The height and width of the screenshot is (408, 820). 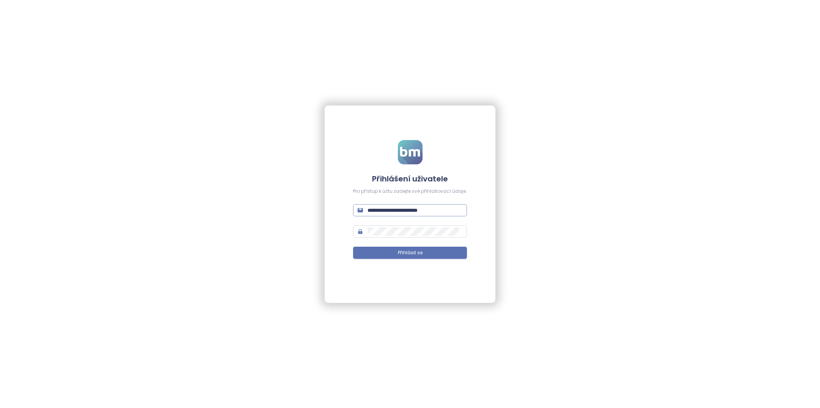 I want to click on button: Přihlásit se, so click(x=410, y=253).